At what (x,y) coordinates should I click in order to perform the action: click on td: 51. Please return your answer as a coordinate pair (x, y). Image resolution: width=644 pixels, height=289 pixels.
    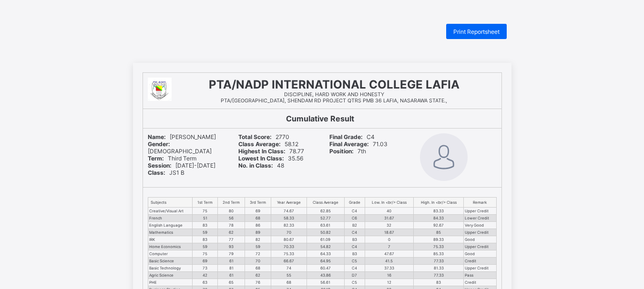
    Looking at the image, I should click on (205, 218).